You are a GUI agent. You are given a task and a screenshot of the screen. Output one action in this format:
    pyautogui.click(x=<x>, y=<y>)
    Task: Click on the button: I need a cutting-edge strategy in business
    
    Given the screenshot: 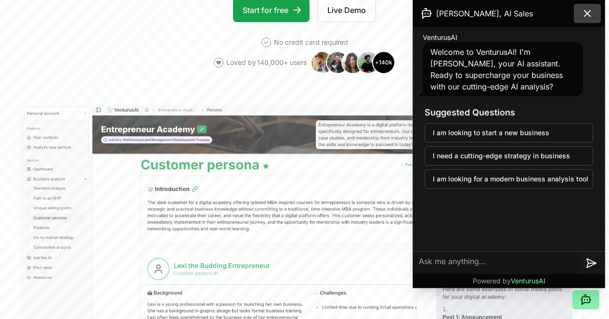 What is the action you would take?
    pyautogui.click(x=508, y=156)
    